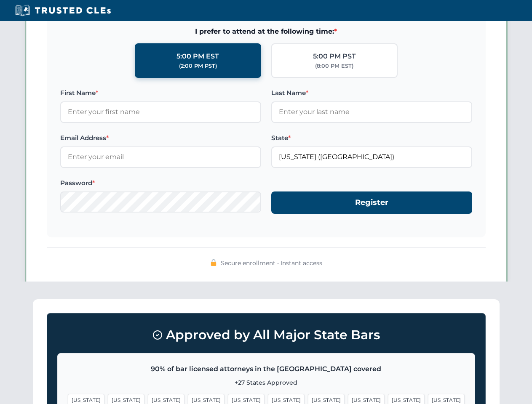  I want to click on input: Enter your last name, so click(371, 112).